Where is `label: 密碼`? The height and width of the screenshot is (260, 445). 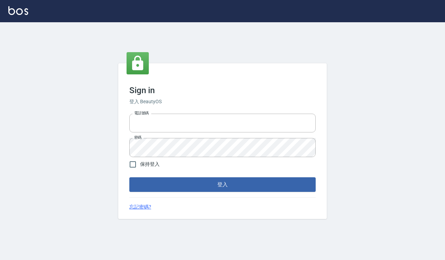 label: 密碼 is located at coordinates (138, 137).